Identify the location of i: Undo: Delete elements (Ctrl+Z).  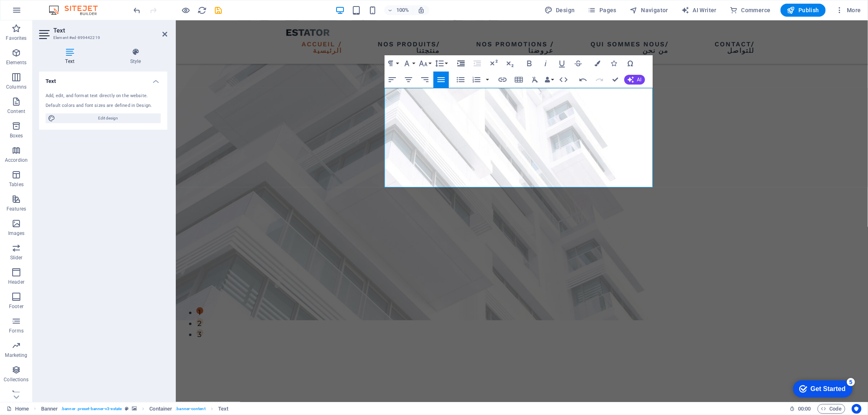
(137, 10).